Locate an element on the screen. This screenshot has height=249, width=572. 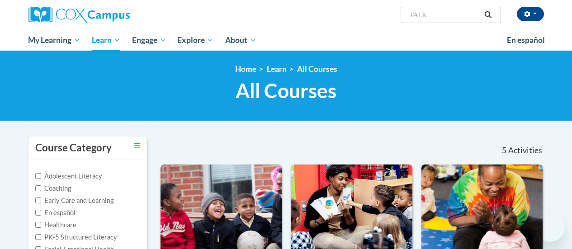
button: Search is located at coordinates (487, 15).